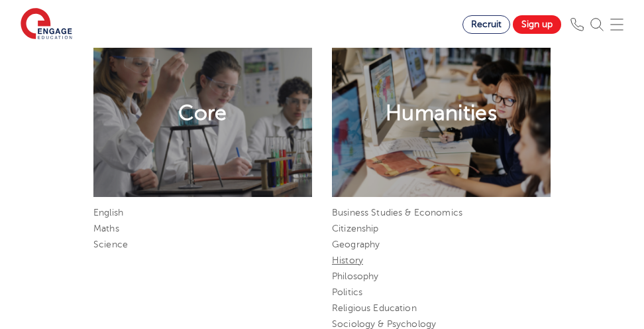 Image resolution: width=644 pixels, height=329 pixels. I want to click on a: Politics, so click(348, 292).